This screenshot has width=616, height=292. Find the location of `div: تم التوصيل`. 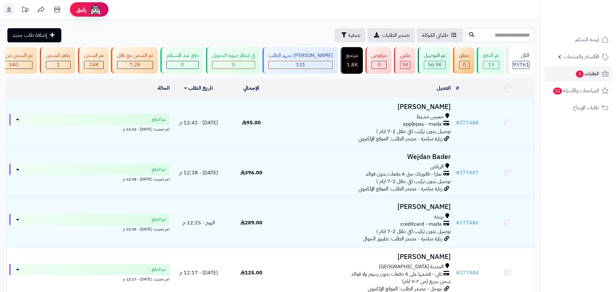

div: تم التوصيل is located at coordinates (435, 55).